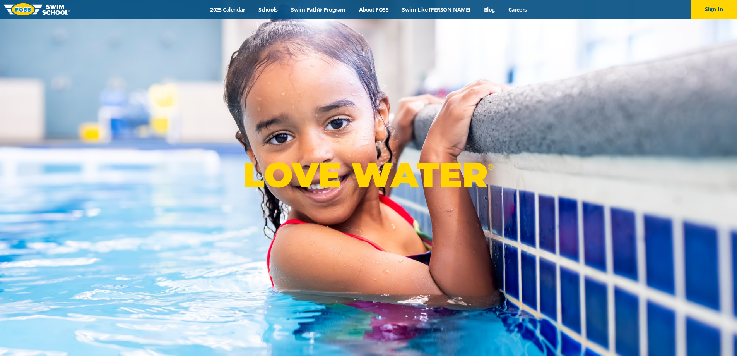 This screenshot has height=356, width=737. What do you see at coordinates (268, 9) in the screenshot?
I see `a: Schools` at bounding box center [268, 9].